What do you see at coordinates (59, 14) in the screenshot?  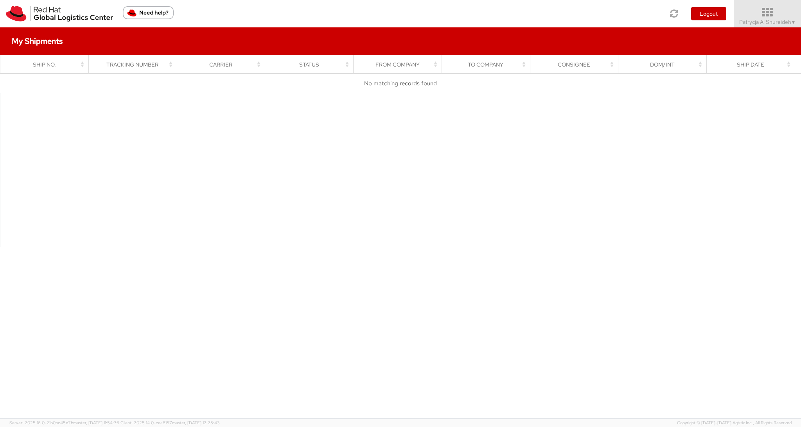 I see `img: rh-logistics-00dfa346123c4ec078e1.svg` at bounding box center [59, 14].